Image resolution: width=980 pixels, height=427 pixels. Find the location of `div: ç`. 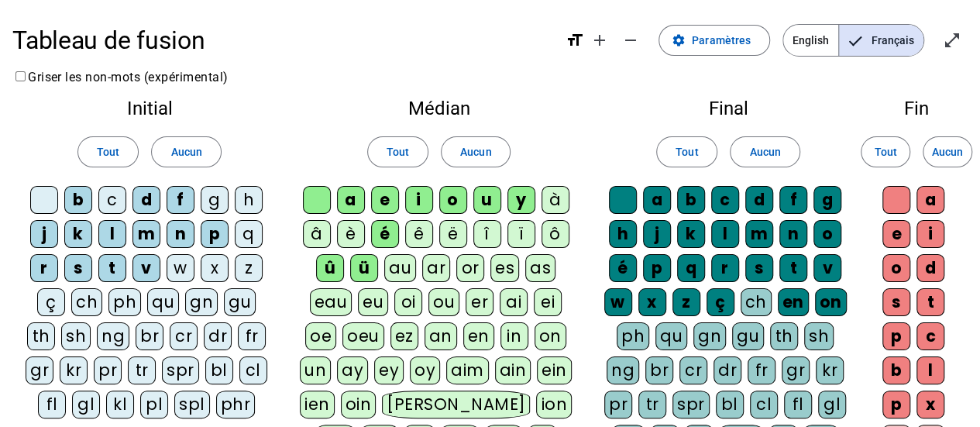

div: ç is located at coordinates (51, 302).